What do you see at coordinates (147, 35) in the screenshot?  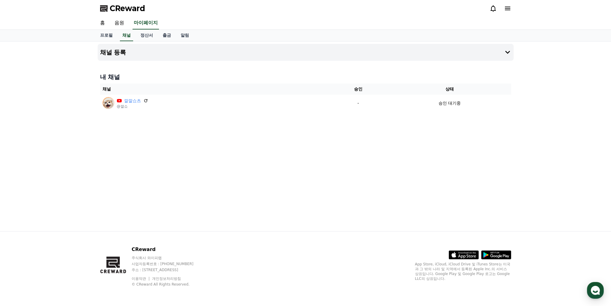 I see `a: 정산서` at bounding box center [147, 35].